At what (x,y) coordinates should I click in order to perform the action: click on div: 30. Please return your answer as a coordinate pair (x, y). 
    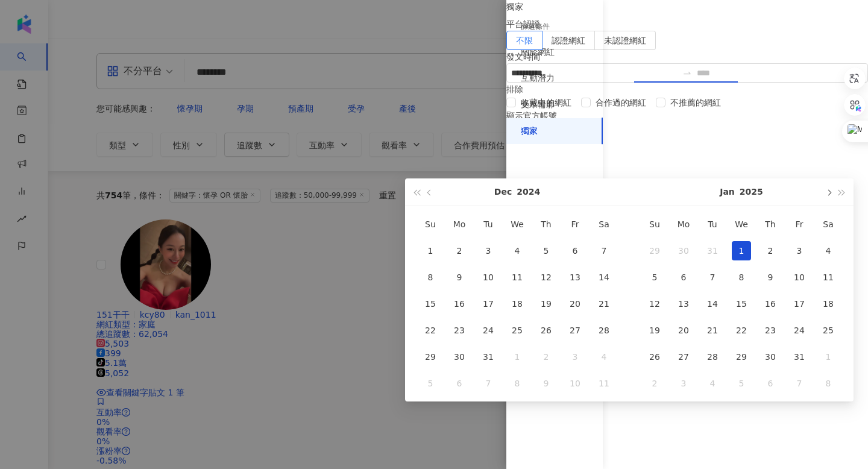
    Looking at the image, I should click on (683, 251).